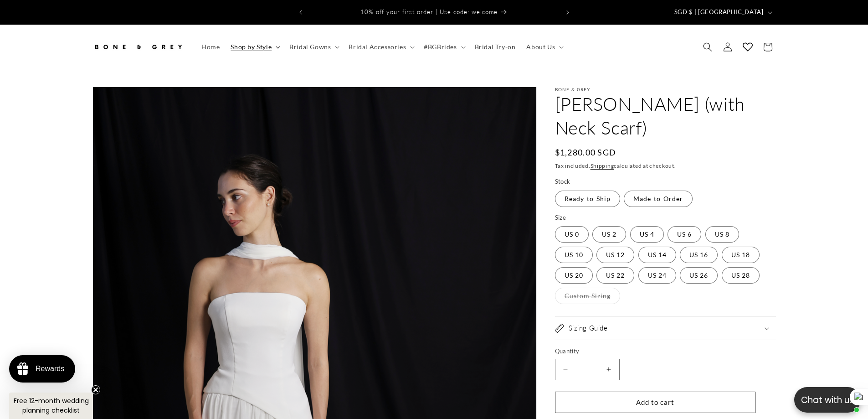  I want to click on label: US 28, so click(741, 275).